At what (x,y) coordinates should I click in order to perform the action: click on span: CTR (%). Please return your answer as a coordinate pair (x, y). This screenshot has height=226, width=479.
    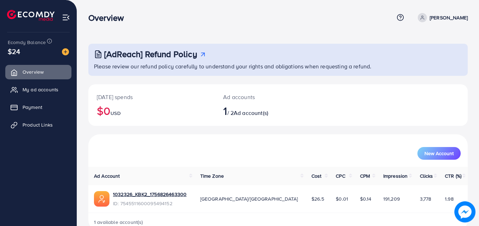
    Looking at the image, I should click on (453, 176).